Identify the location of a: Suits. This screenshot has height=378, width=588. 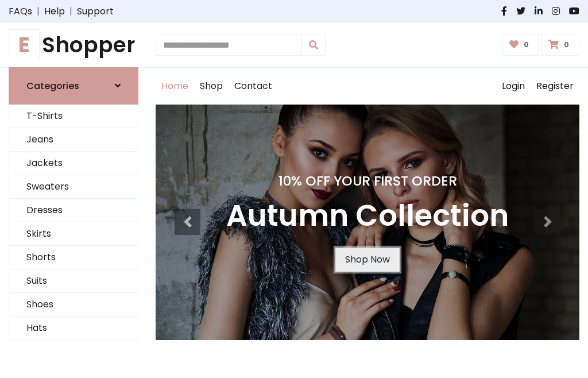
(74, 281).